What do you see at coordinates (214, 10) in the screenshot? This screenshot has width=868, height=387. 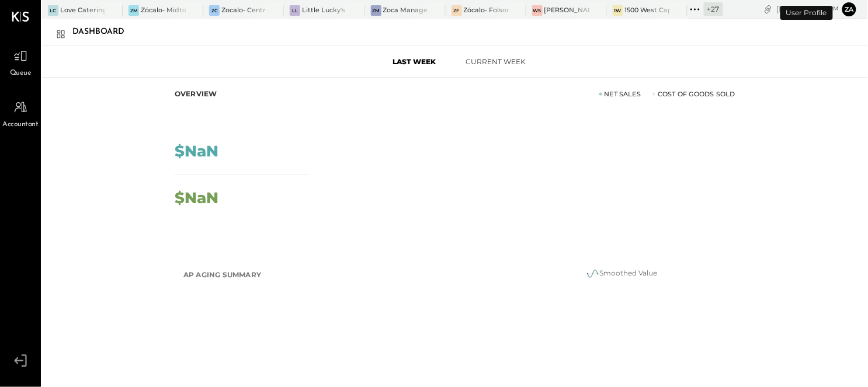 I see `div: ZC` at bounding box center [214, 10].